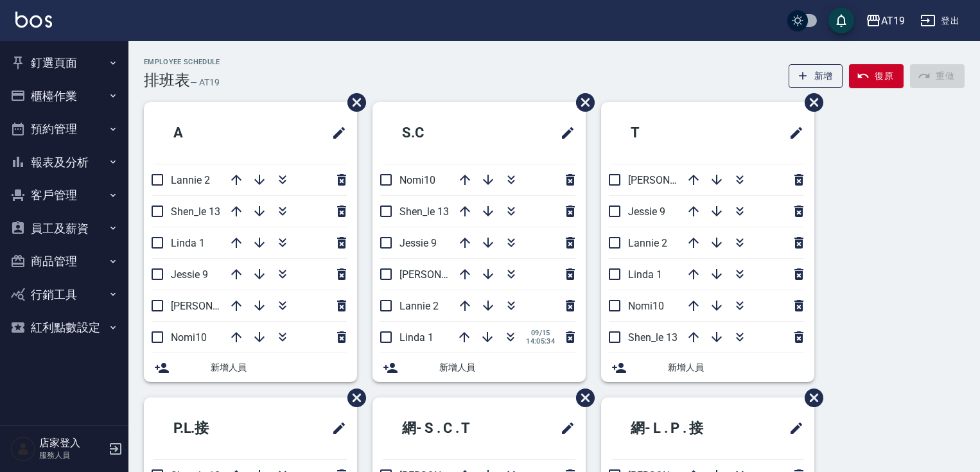 The image size is (980, 472). I want to click on button: save, so click(841, 20).